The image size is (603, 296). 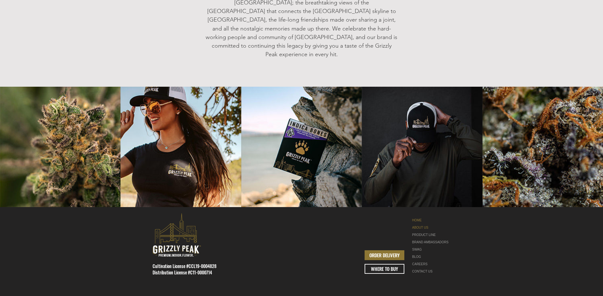 I want to click on span: ORDER DELIVERY, so click(x=384, y=255).